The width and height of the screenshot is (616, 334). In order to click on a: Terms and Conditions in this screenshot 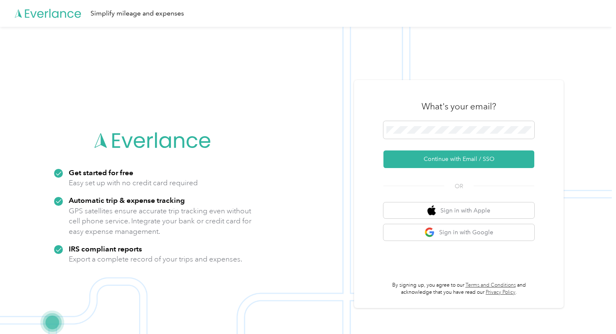, I will do `click(491, 285)`.